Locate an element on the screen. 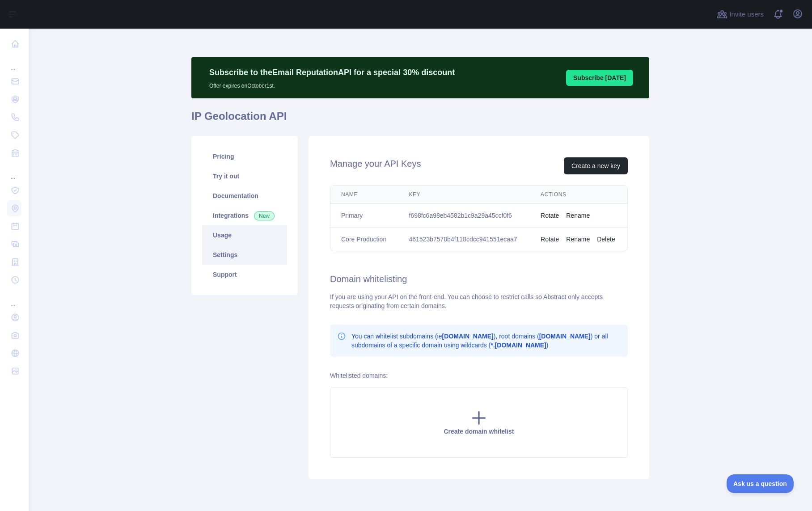  td: Primary is located at coordinates (364, 216).